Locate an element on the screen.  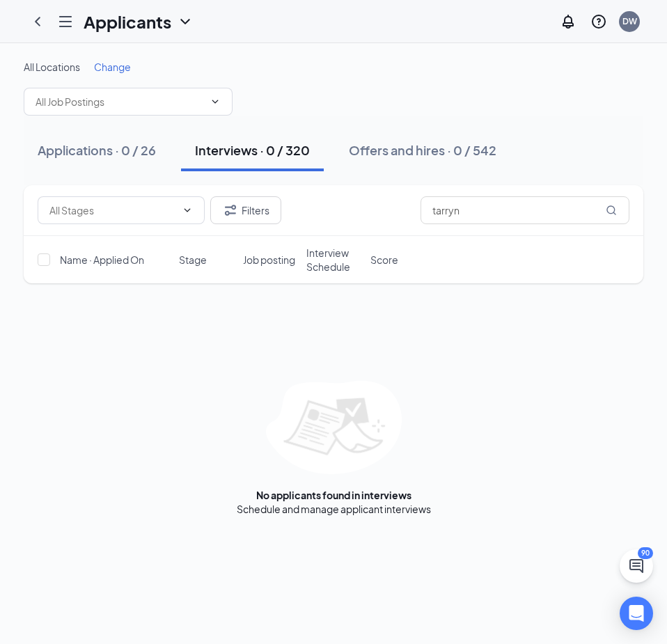
svg: ChevronLeft is located at coordinates (38, 22).